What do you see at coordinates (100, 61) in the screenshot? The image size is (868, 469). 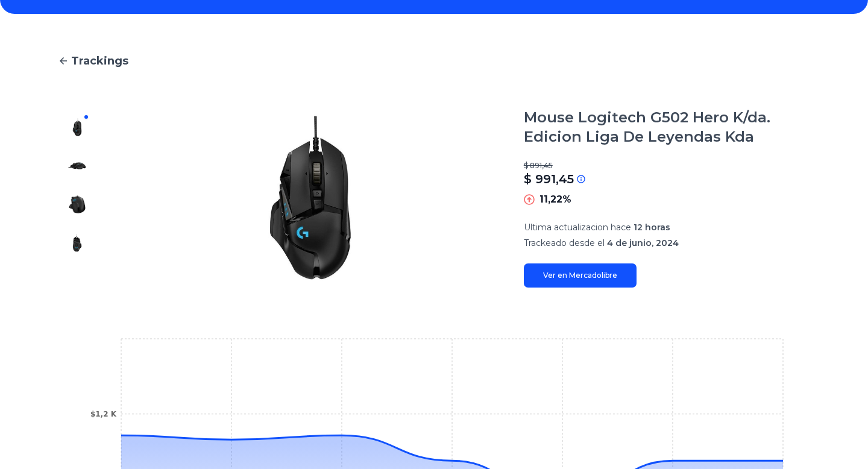 I see `span: Trackings` at bounding box center [100, 61].